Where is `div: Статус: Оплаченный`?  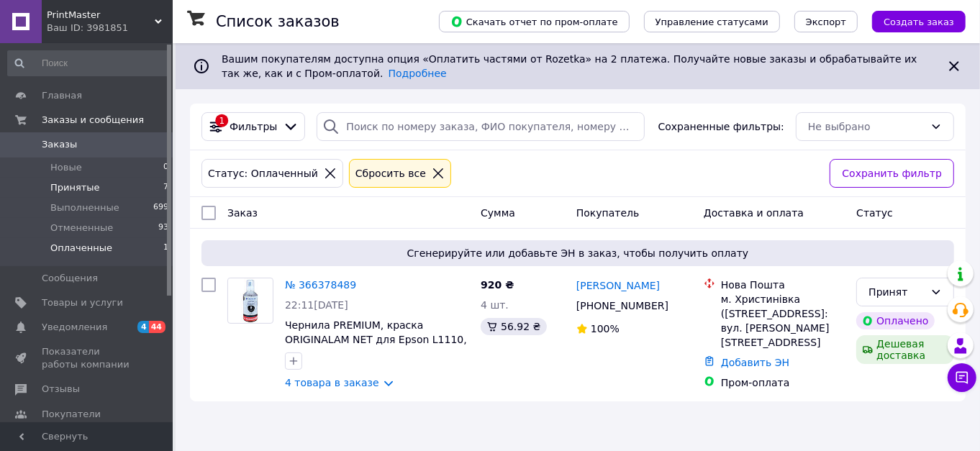
div: Статус: Оплаченный is located at coordinates (263, 173).